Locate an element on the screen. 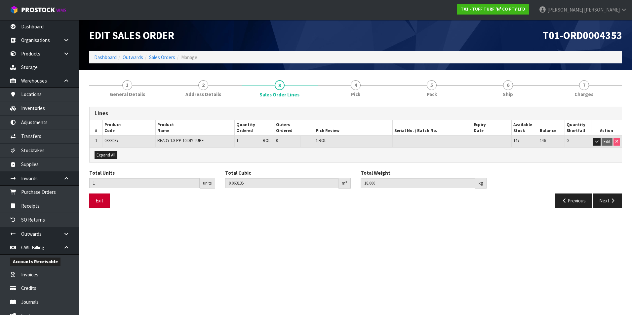  div: units is located at coordinates (207, 183).